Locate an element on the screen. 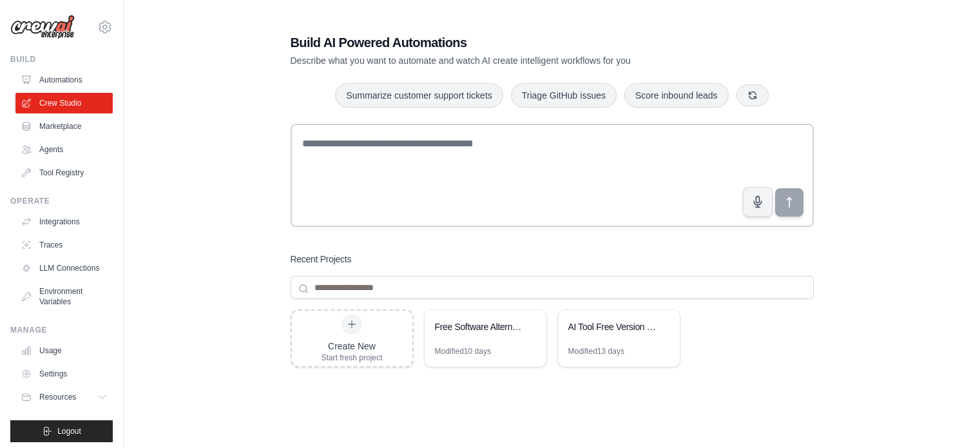 Image resolution: width=980 pixels, height=448 pixels. span: Resources is located at coordinates (57, 397).